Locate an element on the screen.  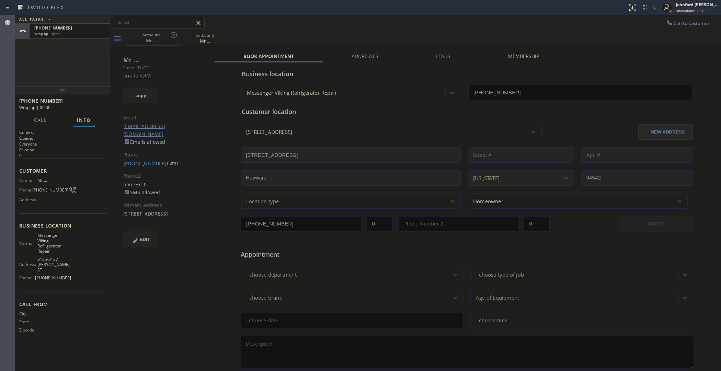
span: Call From is located at coordinates (62, 304).